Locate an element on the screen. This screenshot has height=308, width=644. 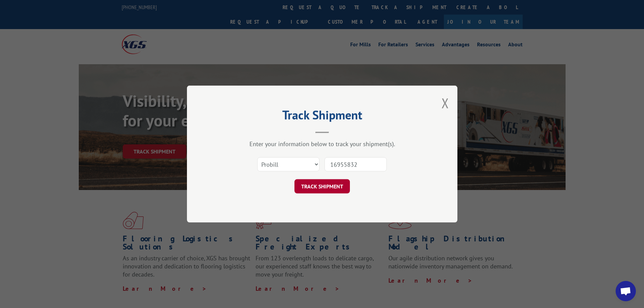
button: Close modal is located at coordinates (445, 103).